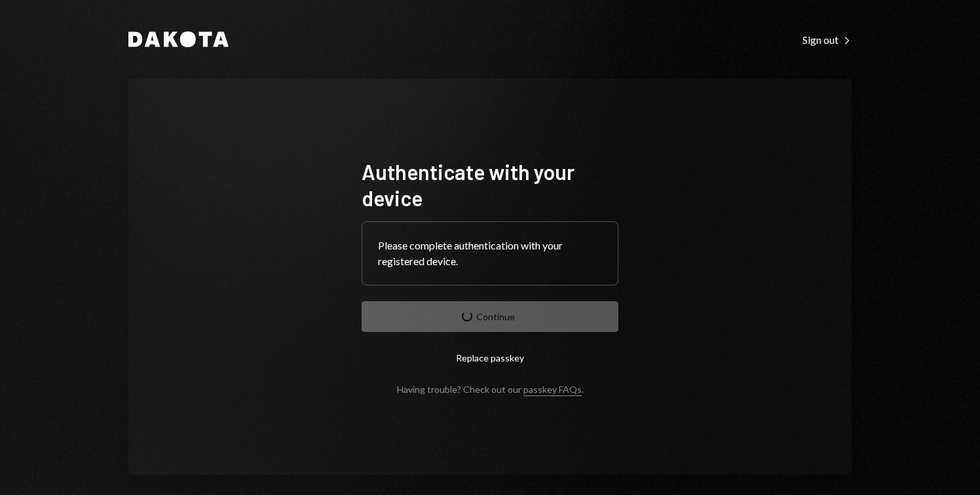 Image resolution: width=980 pixels, height=495 pixels. I want to click on a: passkey FAQs, so click(552, 390).